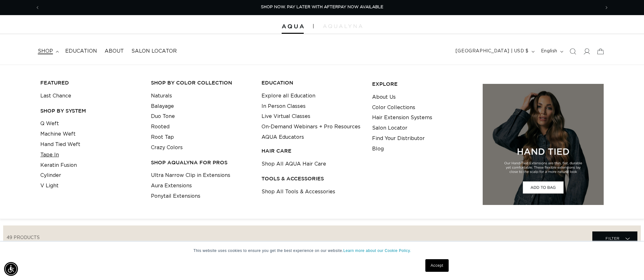 Image resolution: width=644 pixels, height=280 pixels. I want to click on a: Duo Tone, so click(163, 116).